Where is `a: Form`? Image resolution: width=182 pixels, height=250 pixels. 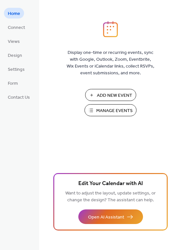 a: Form is located at coordinates (13, 83).